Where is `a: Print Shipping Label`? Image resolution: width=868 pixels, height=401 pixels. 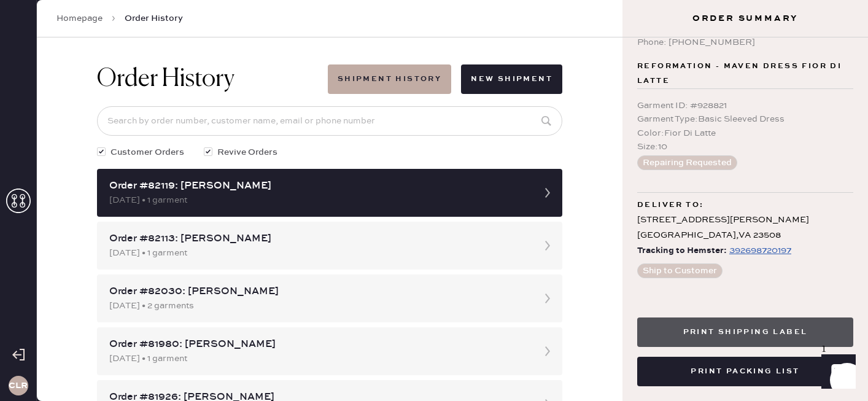
a: Print Shipping Label is located at coordinates (745, 331).